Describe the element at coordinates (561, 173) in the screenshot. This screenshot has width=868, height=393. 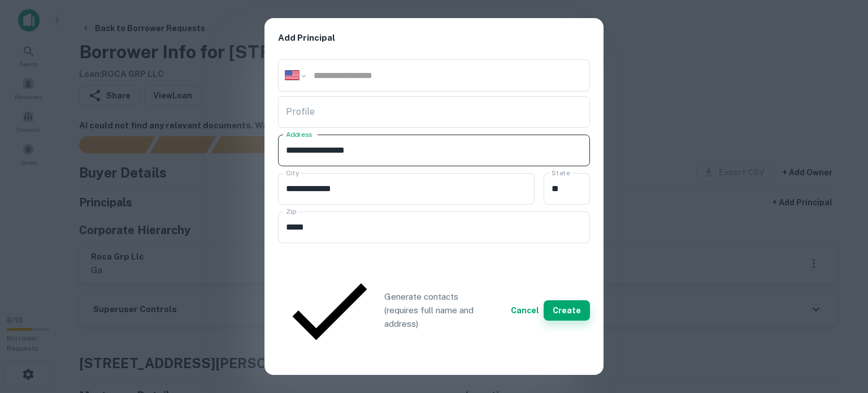
I see `label: State` at that location.